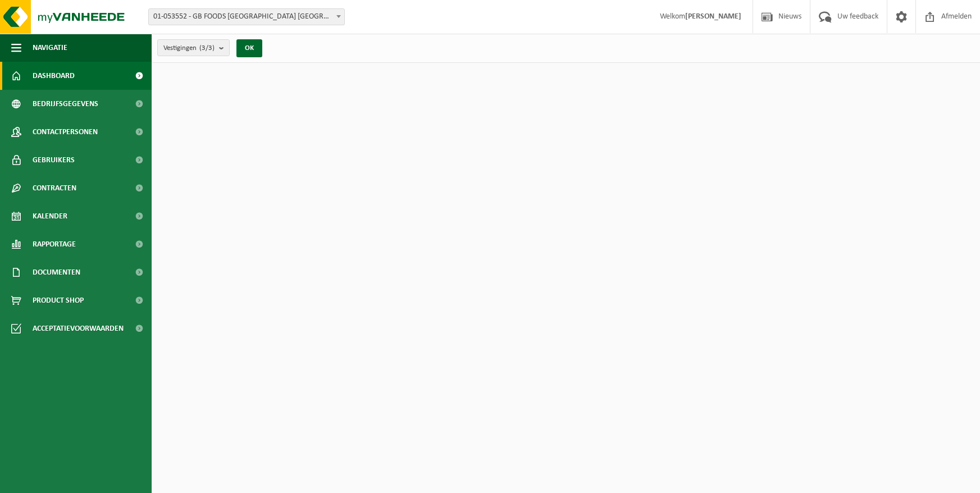 The height and width of the screenshot is (493, 980). Describe the element at coordinates (50, 217) in the screenshot. I see `span: Kalender` at that location.